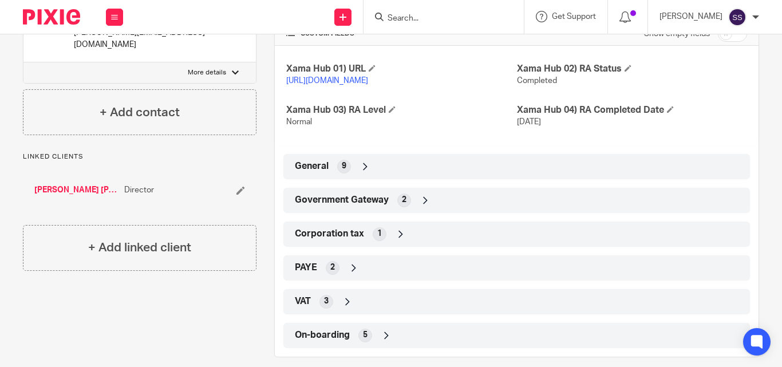 This screenshot has height=367, width=782. What do you see at coordinates (207, 73) in the screenshot?
I see `p: More details` at bounding box center [207, 73].